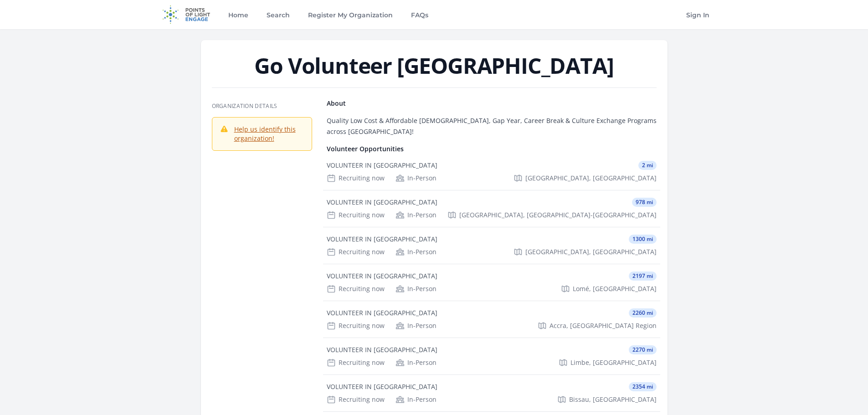  I want to click on span: 978 mi, so click(644, 202).